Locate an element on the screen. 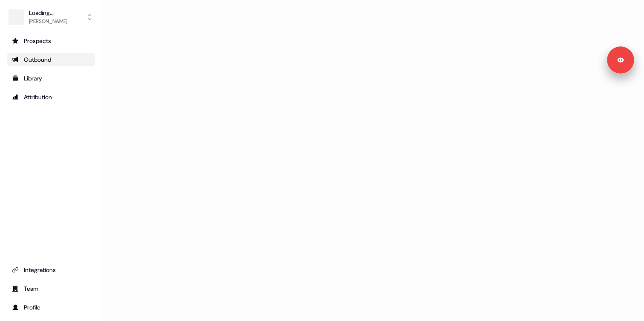 The height and width of the screenshot is (321, 644). a: Go to prospects is located at coordinates (51, 41).